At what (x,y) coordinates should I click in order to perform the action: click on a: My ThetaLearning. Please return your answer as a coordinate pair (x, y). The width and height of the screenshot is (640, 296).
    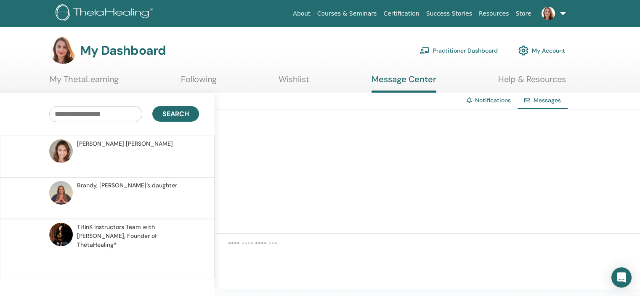
    Looking at the image, I should click on (84, 82).